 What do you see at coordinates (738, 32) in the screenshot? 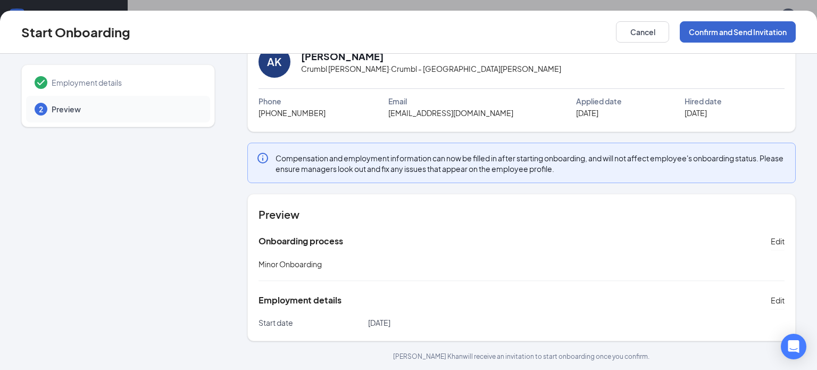
I see `button: Confirm and Send Invitation` at bounding box center [738, 32].